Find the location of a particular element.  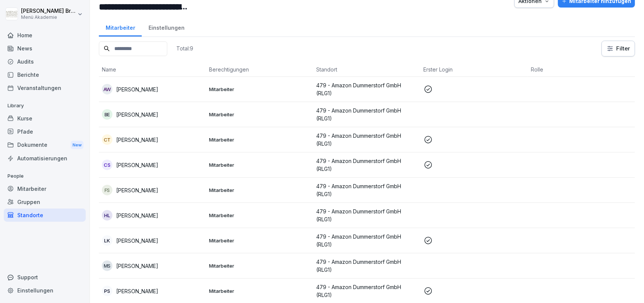

div: AW is located at coordinates (107, 89).